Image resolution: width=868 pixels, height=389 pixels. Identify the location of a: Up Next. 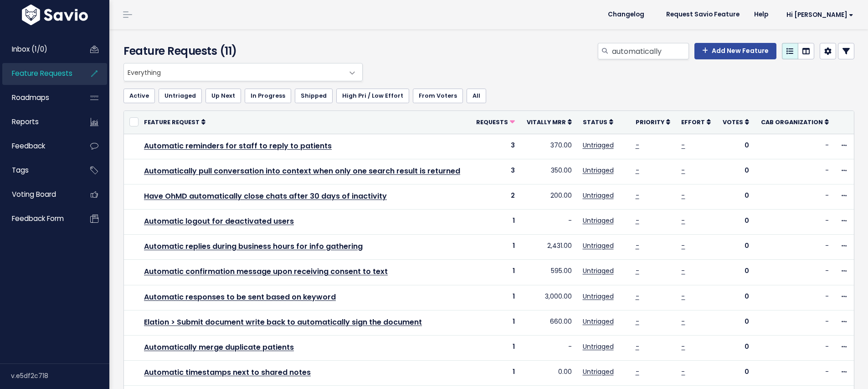
(224, 96).